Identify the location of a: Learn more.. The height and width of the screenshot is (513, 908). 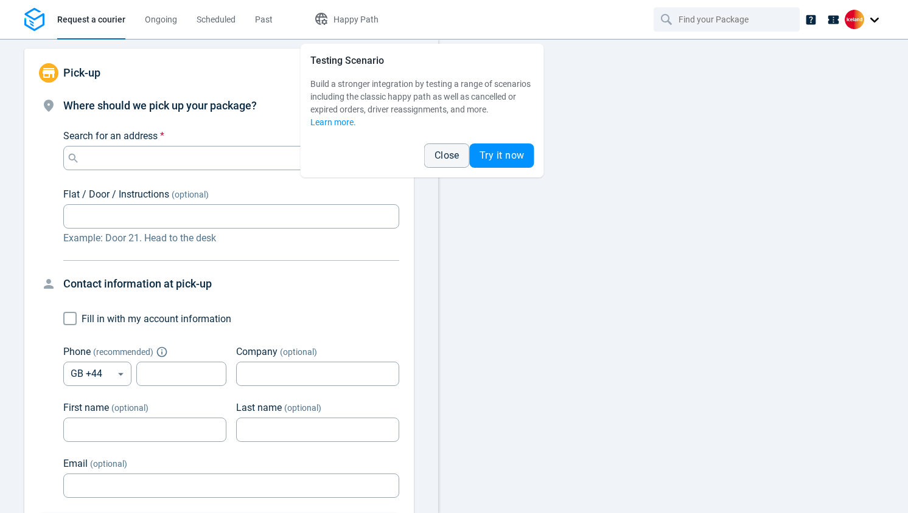
(333, 122).